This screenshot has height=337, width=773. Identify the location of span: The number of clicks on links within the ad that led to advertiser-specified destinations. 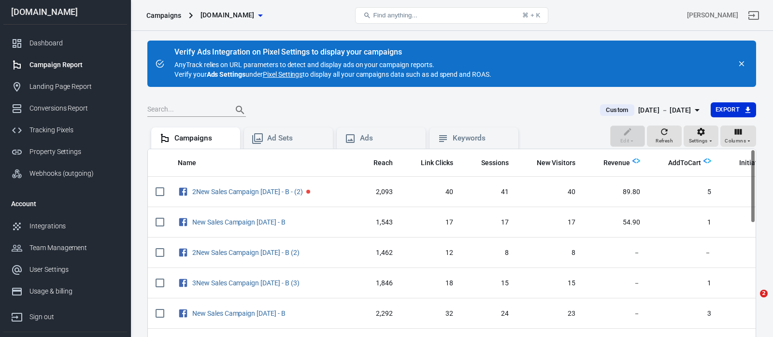
(437, 163).